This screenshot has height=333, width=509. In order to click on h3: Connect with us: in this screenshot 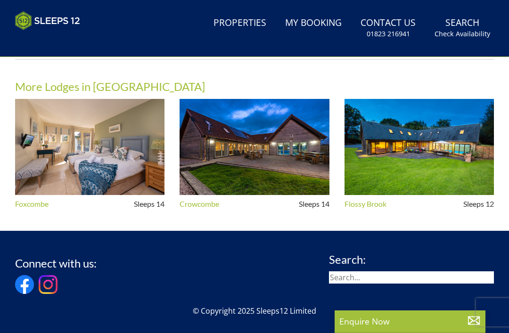, I will do `click(56, 263)`.